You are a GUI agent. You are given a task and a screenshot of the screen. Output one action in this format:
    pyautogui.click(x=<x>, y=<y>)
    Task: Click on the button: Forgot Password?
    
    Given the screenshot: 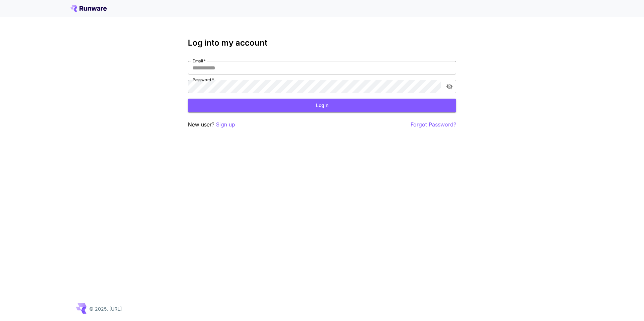 What is the action you would take?
    pyautogui.click(x=433, y=125)
    